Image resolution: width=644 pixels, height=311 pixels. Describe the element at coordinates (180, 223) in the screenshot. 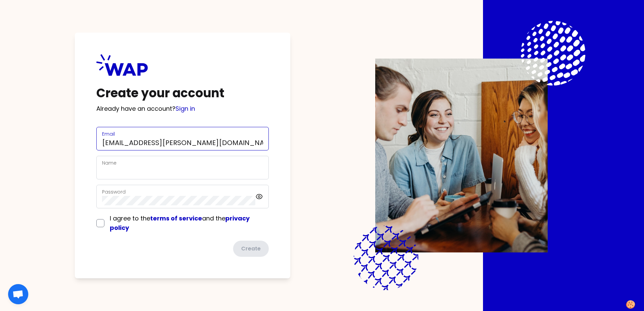

I see `span: I agree to the and the` at that location.